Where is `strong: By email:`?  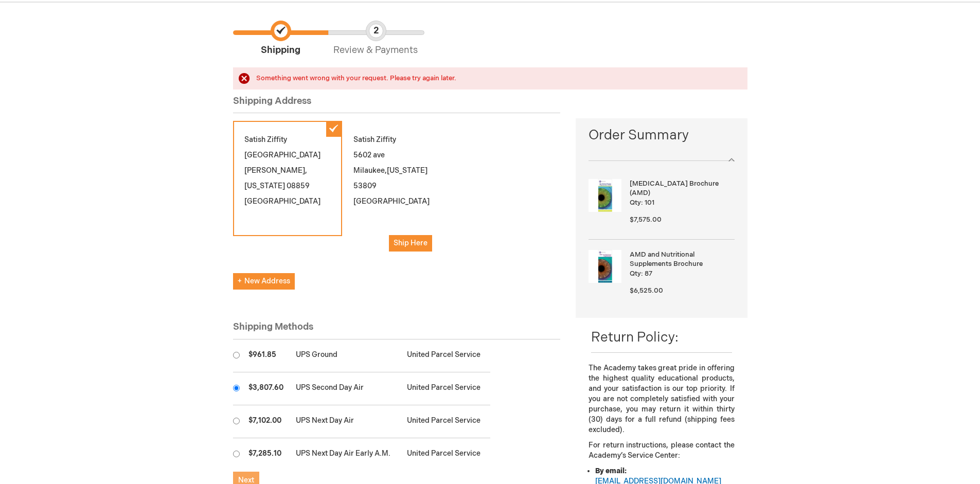 strong: By email: is located at coordinates (611, 471).